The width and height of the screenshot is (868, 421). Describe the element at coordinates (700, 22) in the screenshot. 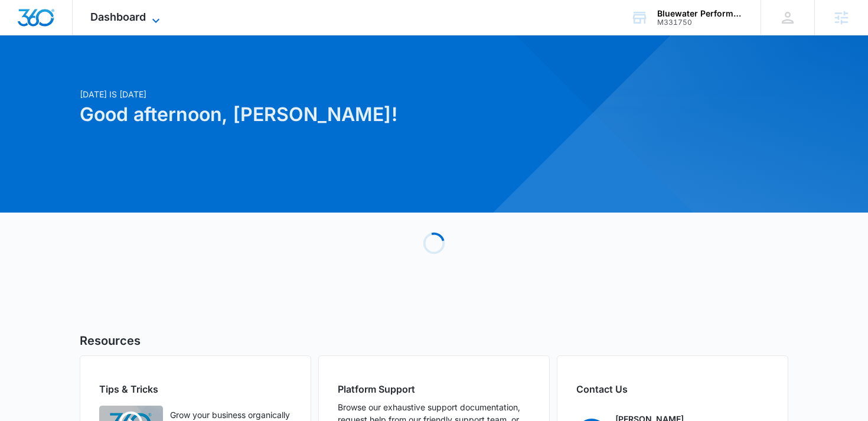

I see `div: account id` at that location.